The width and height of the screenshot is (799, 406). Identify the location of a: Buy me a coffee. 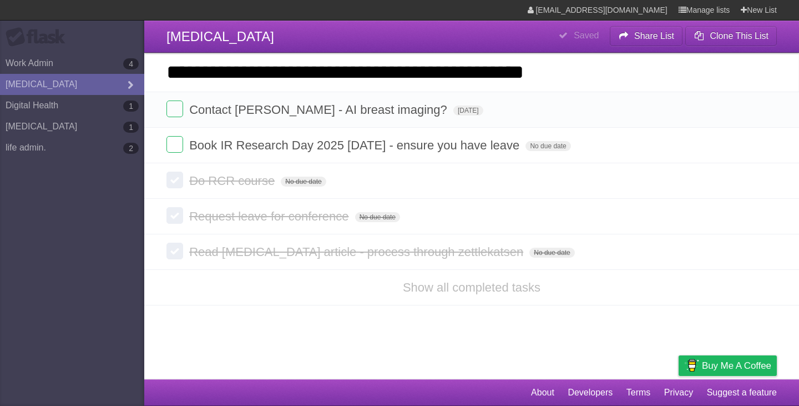
(728, 365).